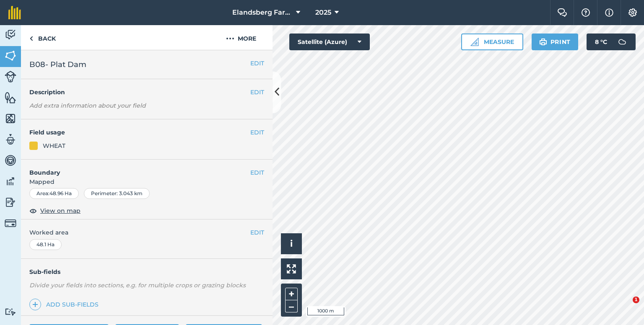  What do you see at coordinates (291, 243) in the screenshot?
I see `span: i` at bounding box center [291, 243].